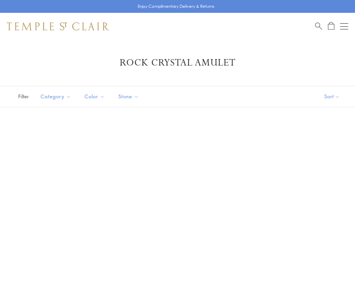 The width and height of the screenshot is (355, 300). I want to click on a: Search, so click(319, 26).